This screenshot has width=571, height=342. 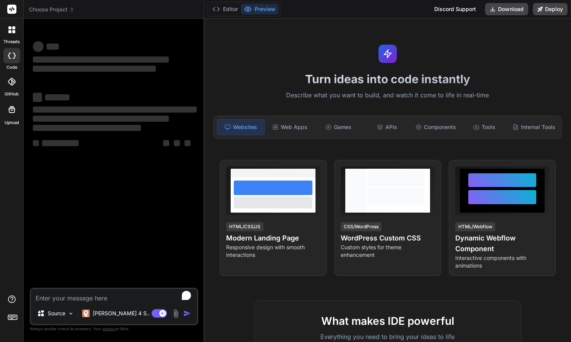 I want to click on div: APIs, so click(x=387, y=127).